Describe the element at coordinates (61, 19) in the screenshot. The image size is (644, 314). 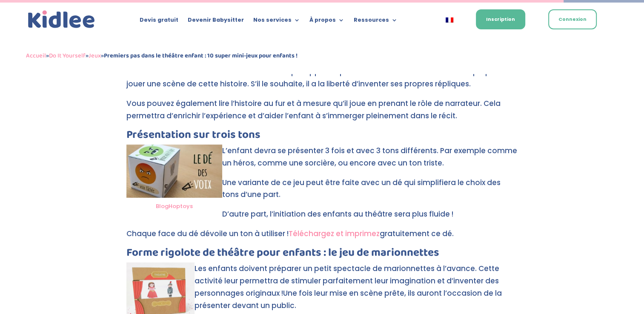
I see `a: Kidlee Logo` at that location.